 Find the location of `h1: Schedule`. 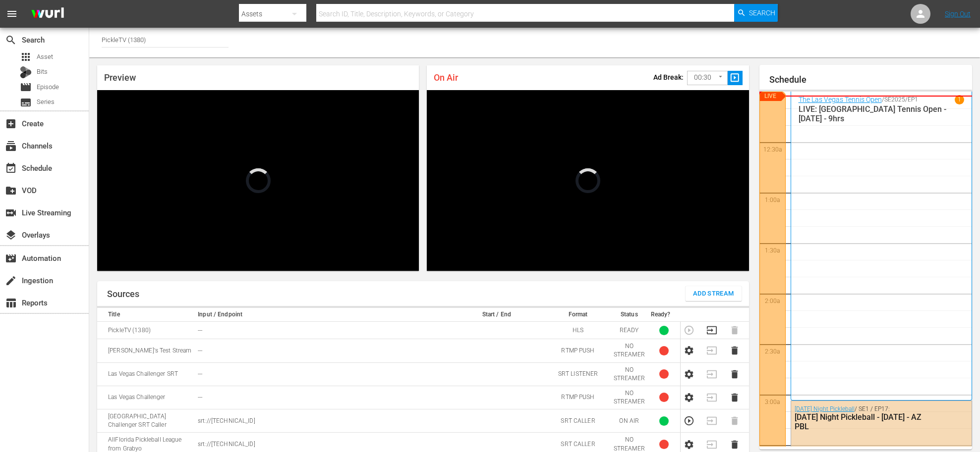

h1: Schedule is located at coordinates (871, 80).